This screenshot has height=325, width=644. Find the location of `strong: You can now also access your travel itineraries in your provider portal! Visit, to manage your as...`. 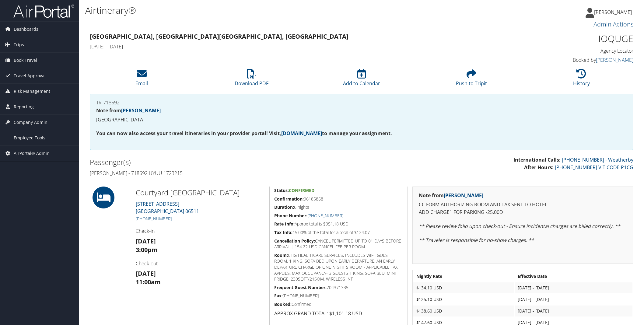

strong: You can now also access your travel itineraries in your provider portal! Visit, to manage your as... is located at coordinates (244, 133).